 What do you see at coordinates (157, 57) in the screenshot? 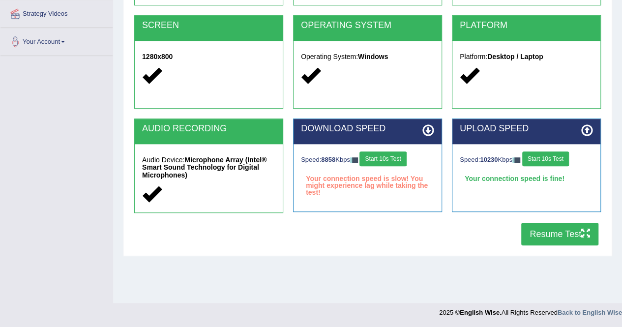
I see `strong: 1280x800` at bounding box center [157, 57].